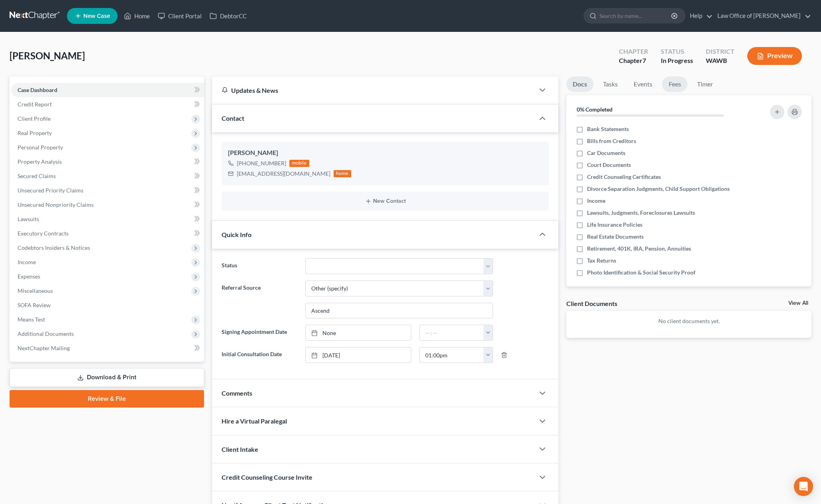 The height and width of the screenshot is (504, 821). Describe the element at coordinates (108, 233) in the screenshot. I see `a: Executory Contracts` at that location.